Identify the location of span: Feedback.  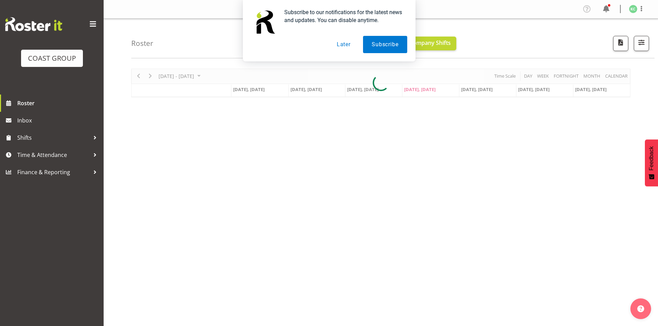
(651, 159).